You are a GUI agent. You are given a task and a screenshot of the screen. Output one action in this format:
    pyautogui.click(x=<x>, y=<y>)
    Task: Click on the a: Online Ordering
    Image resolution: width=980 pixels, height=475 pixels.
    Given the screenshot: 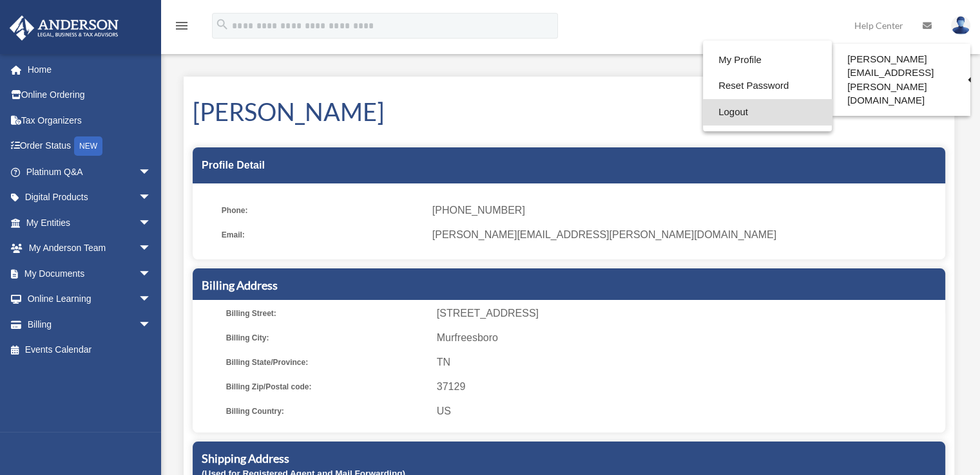 What is the action you would take?
    pyautogui.click(x=89, y=95)
    